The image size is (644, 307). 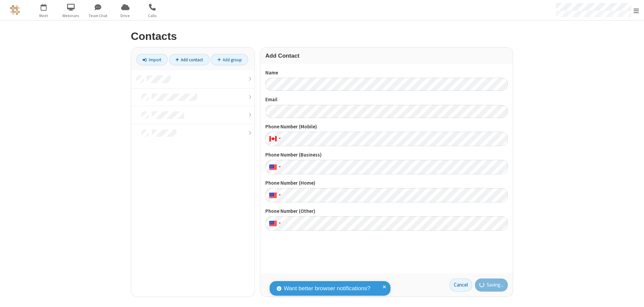 I want to click on a: Add group, so click(x=229, y=60).